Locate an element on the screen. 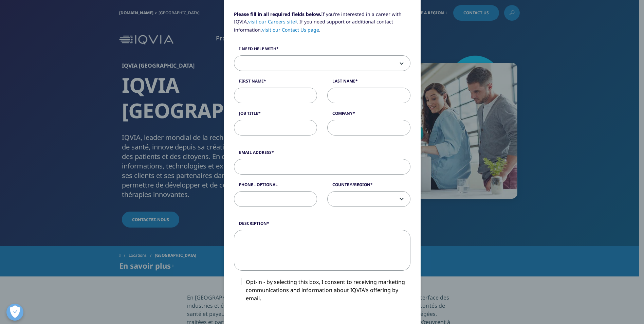 This screenshot has width=644, height=324. a: visit our Careers site is located at coordinates (273, 21).